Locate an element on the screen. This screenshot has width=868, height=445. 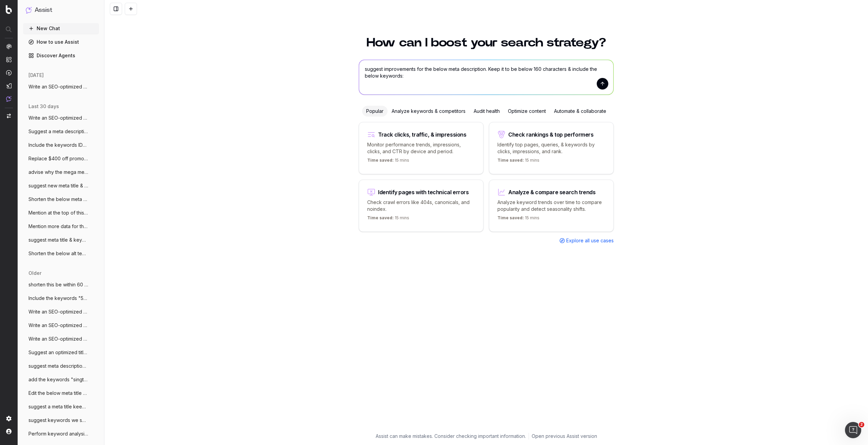
div: Track clicks, traffic, & impressions is located at coordinates (422, 135).